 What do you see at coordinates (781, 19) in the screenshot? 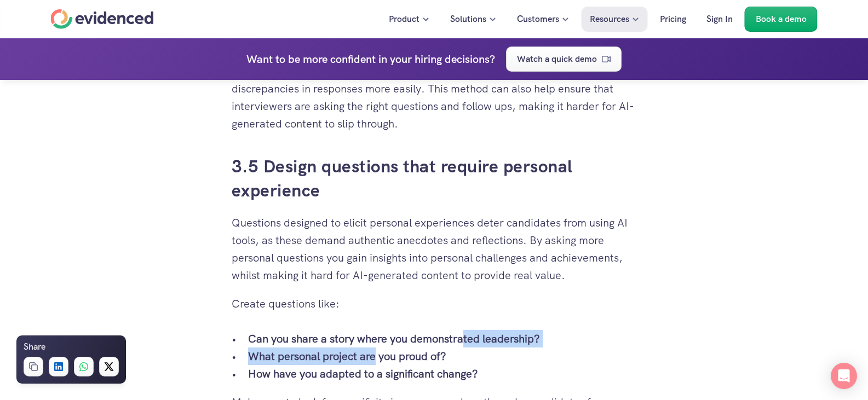
I see `a: Book a demo` at bounding box center [781, 19].